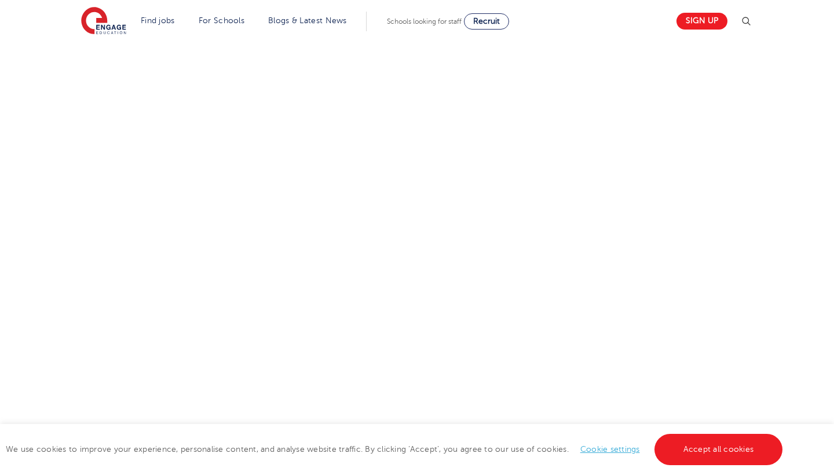 This screenshot has height=475, width=834. Describe the element at coordinates (308, 20) in the screenshot. I see `a: Blogs & Latest News` at that location.